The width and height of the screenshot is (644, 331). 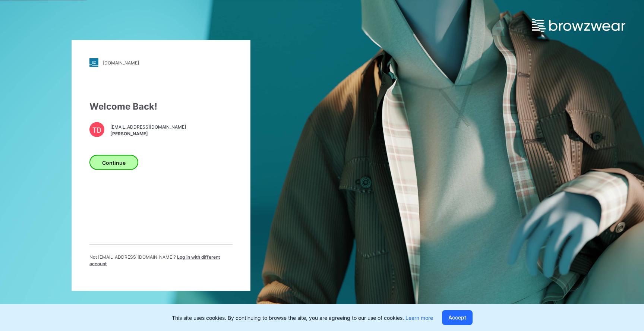 What do you see at coordinates (419, 317) in the screenshot?
I see `a: Learn more` at bounding box center [419, 317].